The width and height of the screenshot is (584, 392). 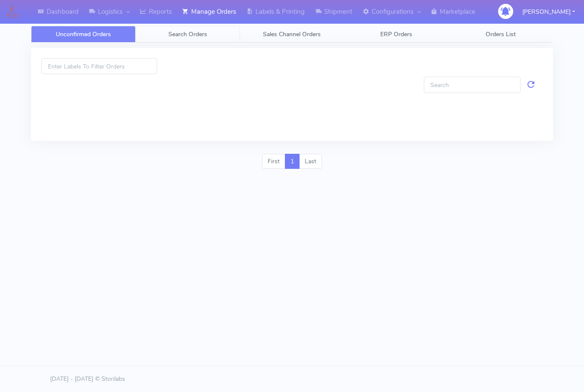 I want to click on input: Search, so click(x=472, y=85).